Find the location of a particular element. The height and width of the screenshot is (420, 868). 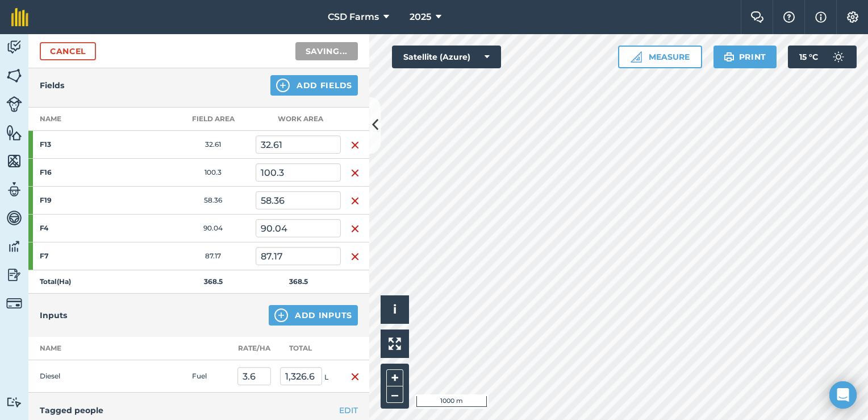

div: Open Intercom Messenger is located at coordinates (843, 394).